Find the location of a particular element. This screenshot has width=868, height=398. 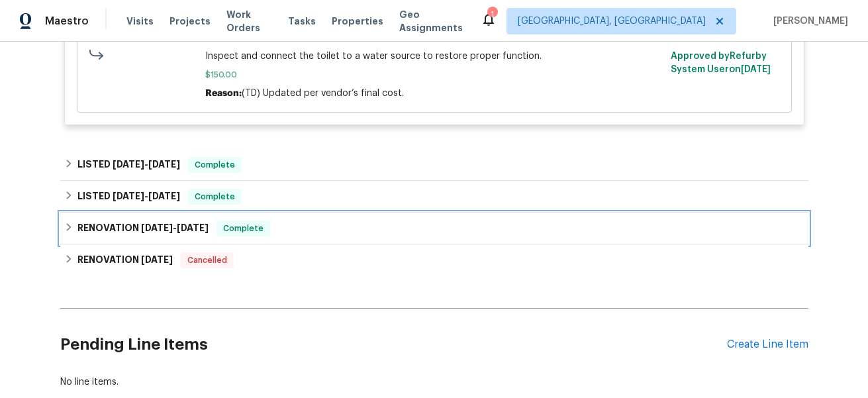

span: Maestro is located at coordinates (67, 21).